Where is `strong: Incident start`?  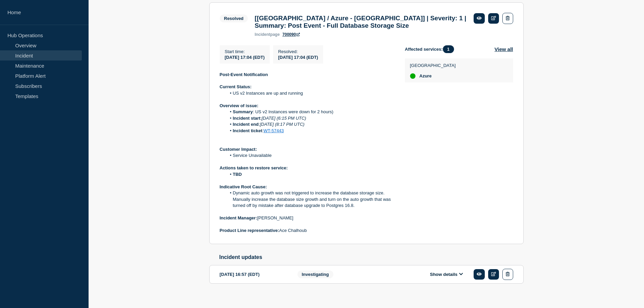
strong: Incident start is located at coordinates (246, 118).